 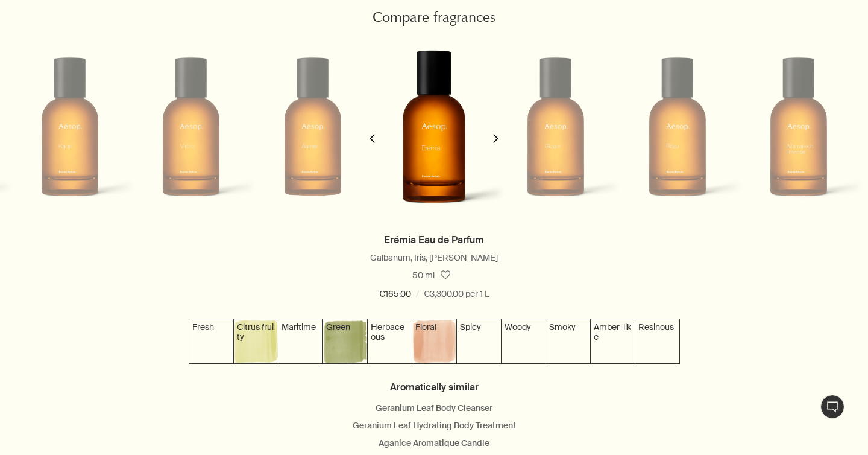 What do you see at coordinates (612, 332) in the screenshot?
I see `font: Amber-like` at bounding box center [612, 332].